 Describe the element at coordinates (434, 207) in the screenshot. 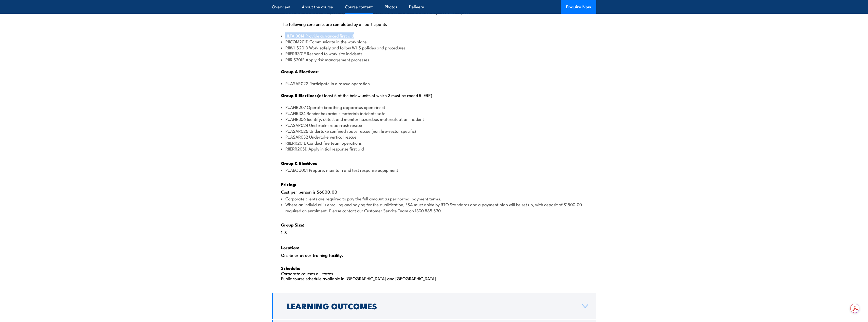

I see `li: Where an individual is enrolling and paying for the qualification, FSA must abide by RTO Standard...` at that location.